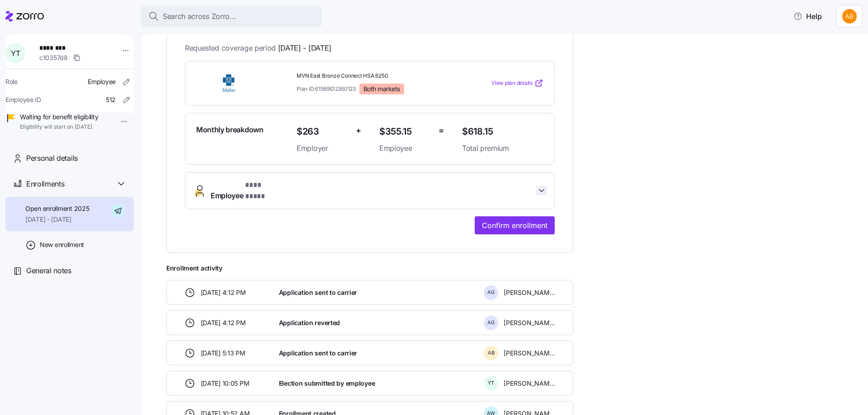 The width and height of the screenshot is (868, 415). I want to click on span: Plan ID: 61589ID2360123, so click(326, 88).